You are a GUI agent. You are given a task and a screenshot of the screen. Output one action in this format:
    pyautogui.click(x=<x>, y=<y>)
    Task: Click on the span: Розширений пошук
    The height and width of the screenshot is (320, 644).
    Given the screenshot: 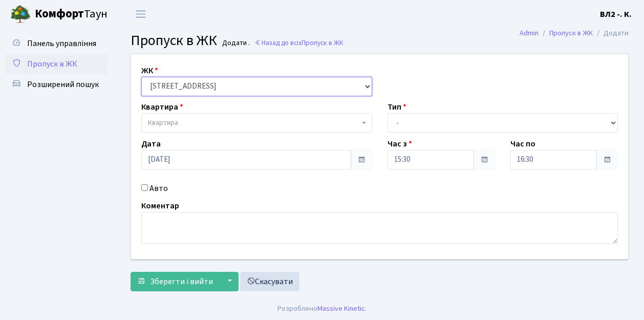 What is the action you would take?
    pyautogui.click(x=63, y=85)
    